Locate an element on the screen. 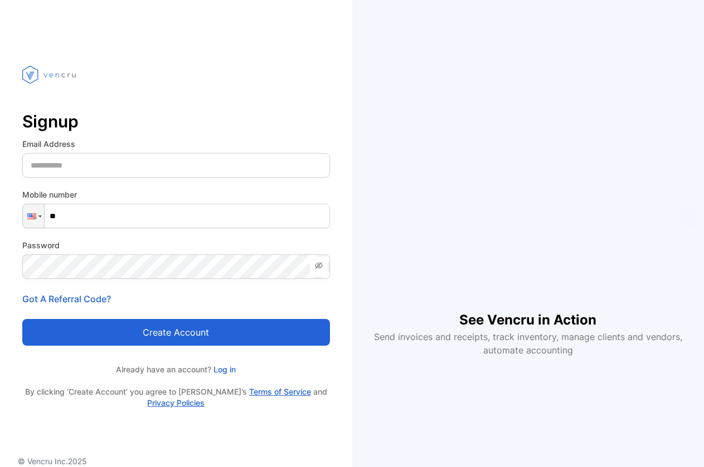 This screenshot has width=704, height=467. label: Password is located at coordinates (176, 245).